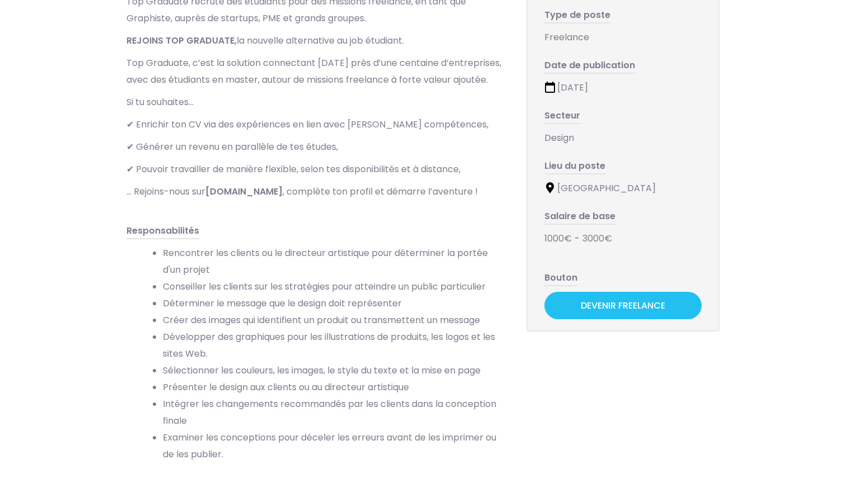 The width and height of the screenshot is (846, 483). I want to click on p: Si tu souhaites…, so click(315, 102).